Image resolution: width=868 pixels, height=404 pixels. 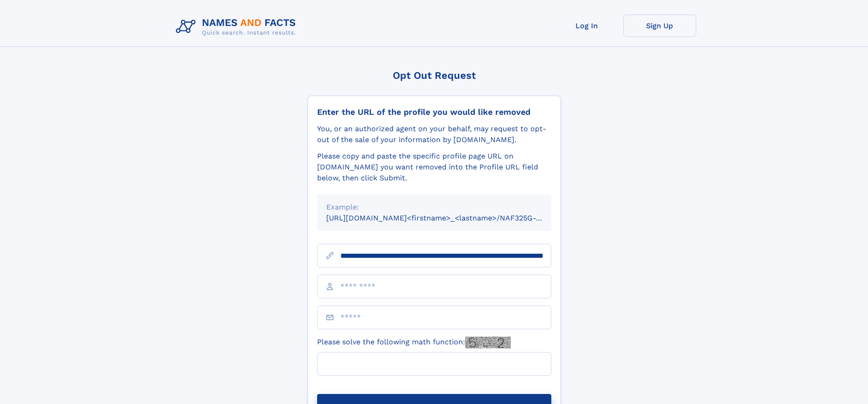 What do you see at coordinates (413, 342) in the screenshot?
I see `label: Please solve the following math function:` at bounding box center [413, 342].